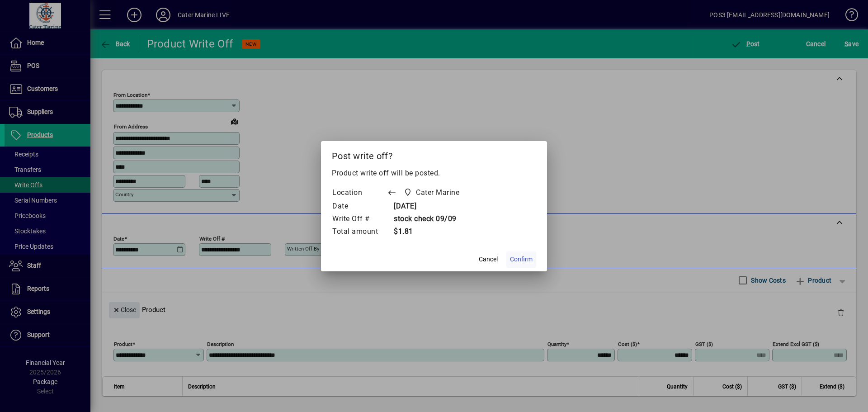 This screenshot has height=412, width=868. I want to click on td: Location, so click(359, 193).